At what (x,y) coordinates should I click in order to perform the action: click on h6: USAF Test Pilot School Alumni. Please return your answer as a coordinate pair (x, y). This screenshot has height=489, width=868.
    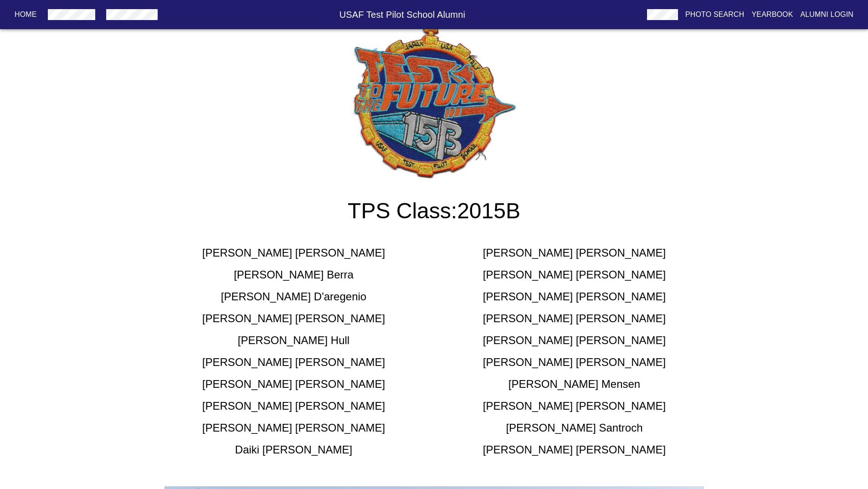
    Looking at the image, I should click on (403, 15).